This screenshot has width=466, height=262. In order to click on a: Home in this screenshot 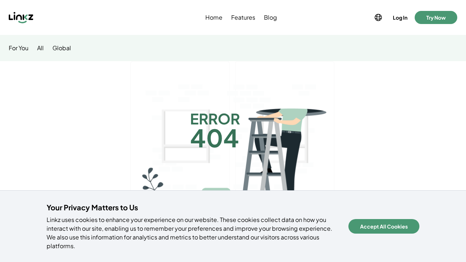, I will do `click(214, 17)`.